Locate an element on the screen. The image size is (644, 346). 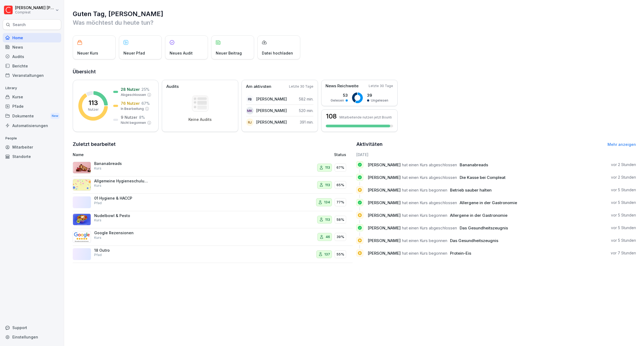
a: Allgemeine Hygieneschulung (nach LMHV §4)Kurs11365% is located at coordinates (213, 185).